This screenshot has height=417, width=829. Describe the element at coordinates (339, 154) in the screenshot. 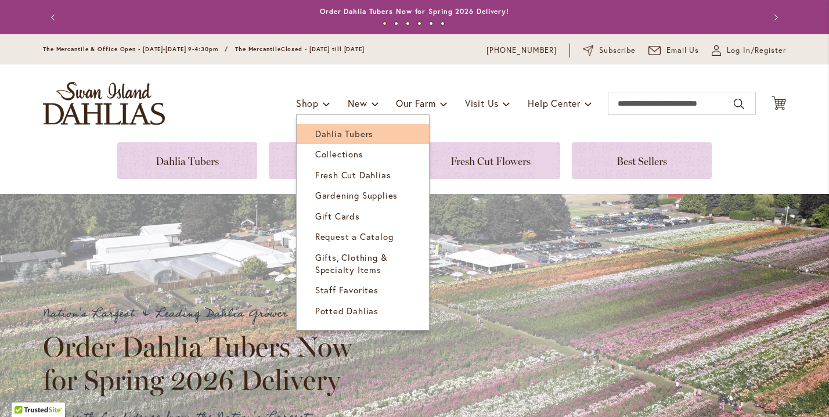

I see `span: Collections` at that location.